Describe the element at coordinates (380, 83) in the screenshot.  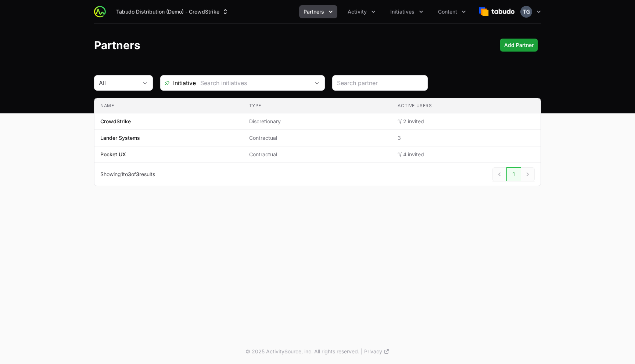
I see `input: Search partner` at that location.